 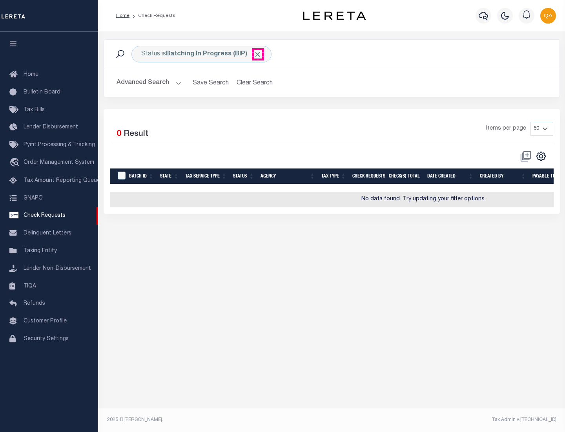 I want to click on th: State: activate to sort column ascending, so click(x=170, y=176).